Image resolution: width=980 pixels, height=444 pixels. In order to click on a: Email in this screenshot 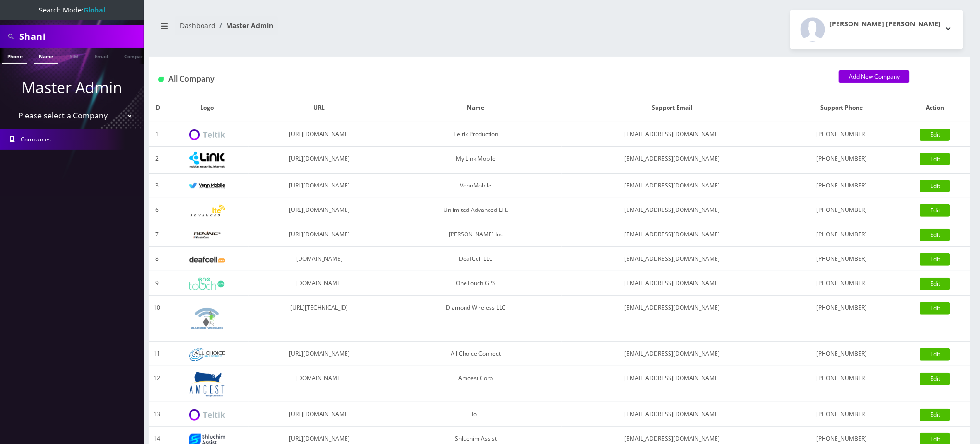, I will do `click(101, 55)`.